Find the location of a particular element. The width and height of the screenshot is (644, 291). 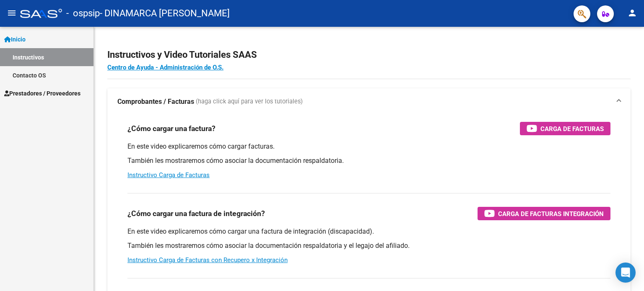

button: Carga de Facturas Integración is located at coordinates (544, 214).